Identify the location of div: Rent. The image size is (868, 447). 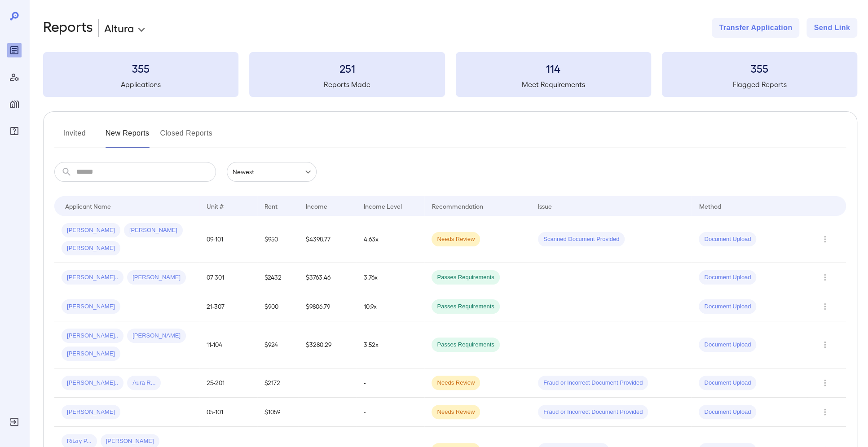
(272, 206).